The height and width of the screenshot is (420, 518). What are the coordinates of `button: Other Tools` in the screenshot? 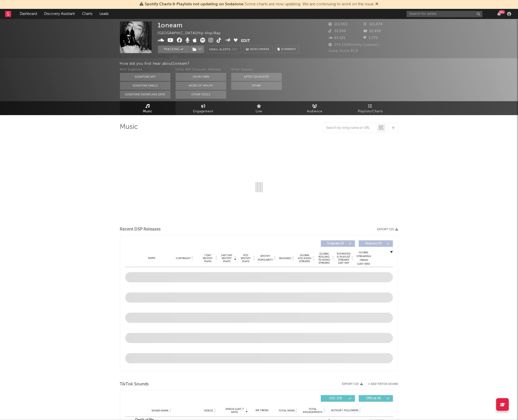 It's located at (201, 94).